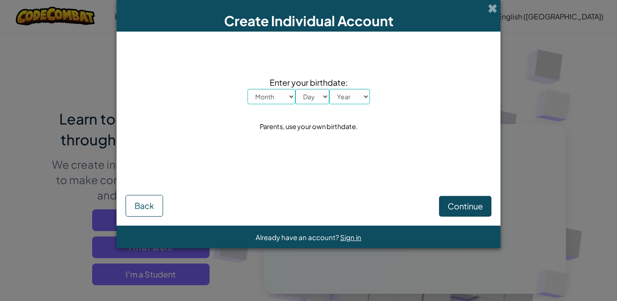  What do you see at coordinates (465, 206) in the screenshot?
I see `button: Continue` at bounding box center [465, 206].